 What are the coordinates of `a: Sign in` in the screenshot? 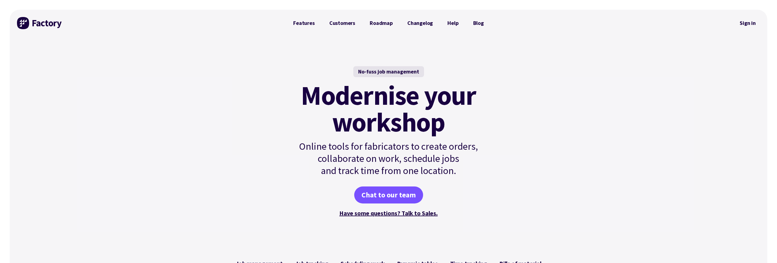 It's located at (747, 23).